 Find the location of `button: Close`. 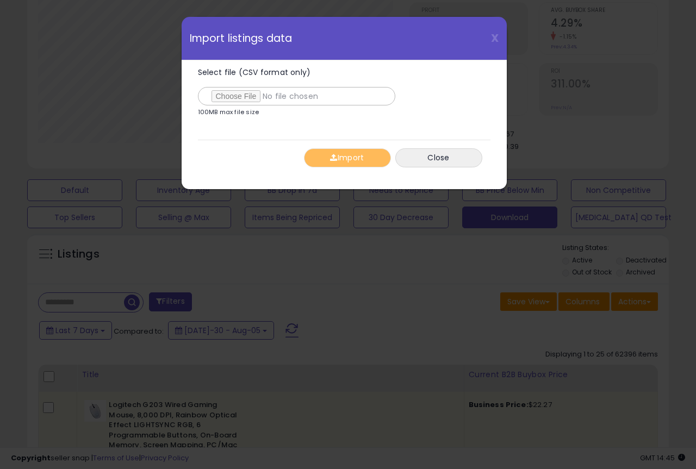

button: Close is located at coordinates (439, 158).